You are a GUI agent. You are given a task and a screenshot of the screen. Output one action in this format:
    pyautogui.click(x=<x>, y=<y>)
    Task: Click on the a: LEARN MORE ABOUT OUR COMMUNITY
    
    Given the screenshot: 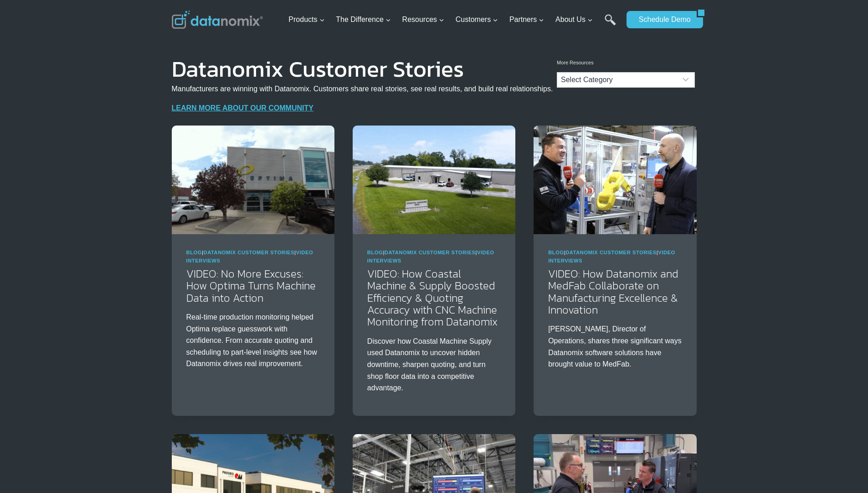 What is the action you would take?
    pyautogui.click(x=242, y=108)
    